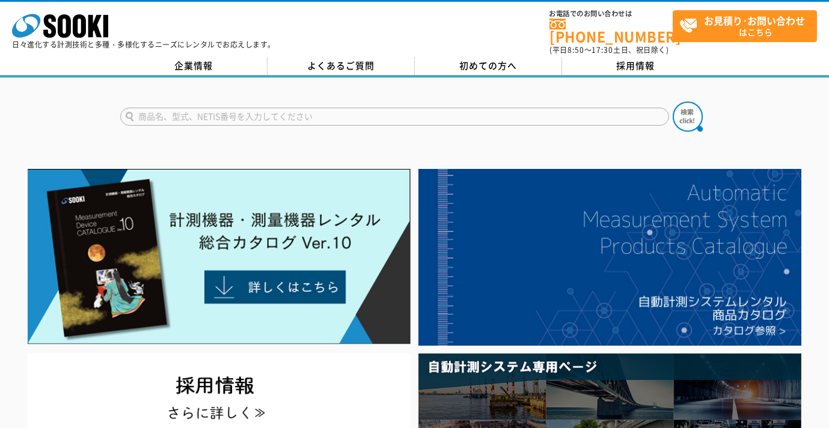 Image resolution: width=829 pixels, height=428 pixels. Describe the element at coordinates (219, 257) in the screenshot. I see `img: Catalog Ver10` at that location.